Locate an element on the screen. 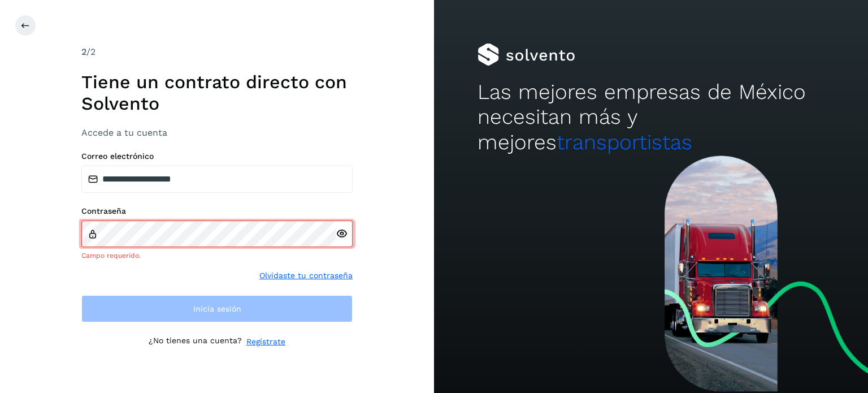  h1: Tiene un contrato directo con Solvento is located at coordinates (217, 93).